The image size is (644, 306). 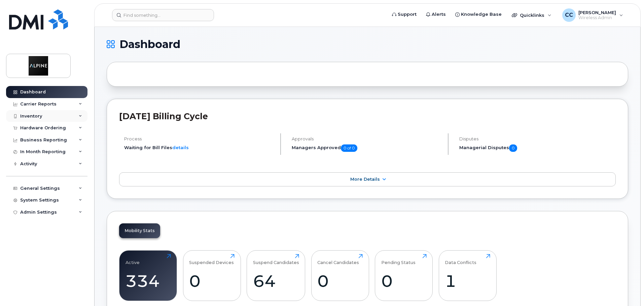 What do you see at coordinates (537, 139) in the screenshot?
I see `h4: Disputes` at bounding box center [537, 139].